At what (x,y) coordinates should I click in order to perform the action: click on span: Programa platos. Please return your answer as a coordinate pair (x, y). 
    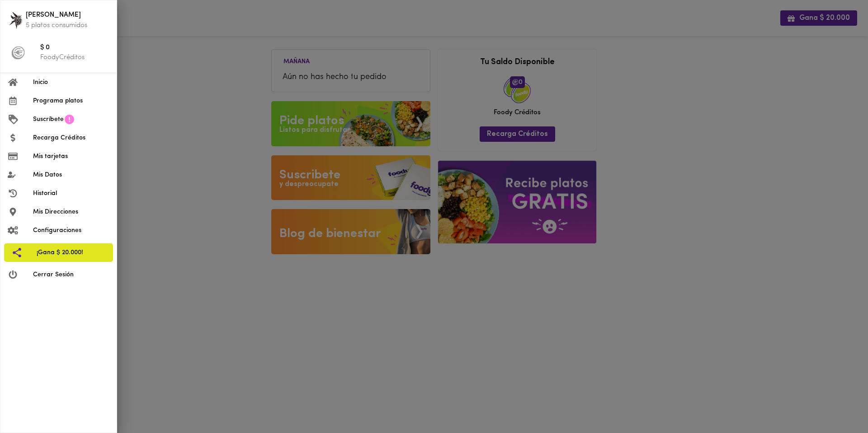
    Looking at the image, I should click on (71, 100).